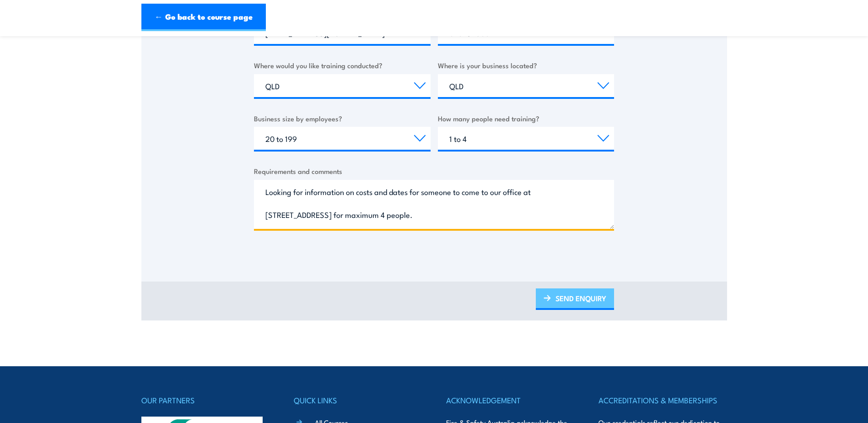 This screenshot has height=423, width=868. What do you see at coordinates (203, 17) in the screenshot?
I see `a: ← Go back to course page` at bounding box center [203, 17].